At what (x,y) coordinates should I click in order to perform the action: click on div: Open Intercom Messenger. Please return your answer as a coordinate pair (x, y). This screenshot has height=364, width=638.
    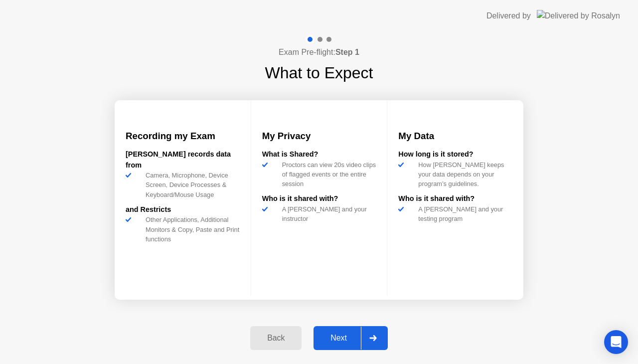
    Looking at the image, I should click on (616, 342).